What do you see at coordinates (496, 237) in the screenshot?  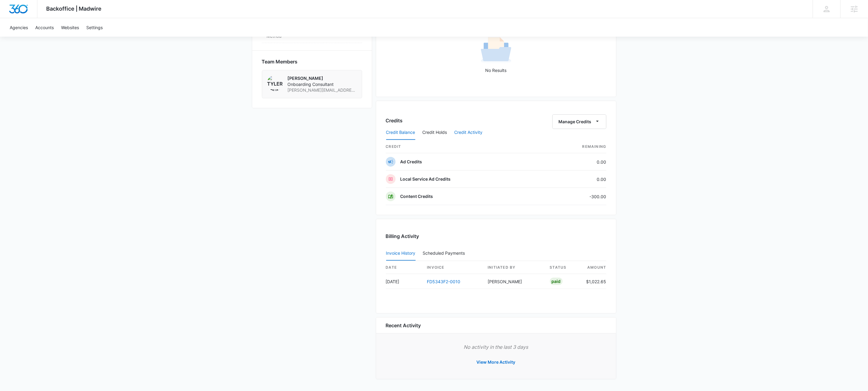 I see `h3: Billing Activity` at bounding box center [496, 237].